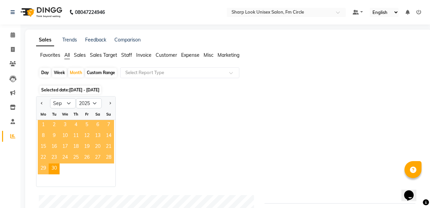  Describe the element at coordinates (76, 73) in the screenshot. I see `div: Month` at that location.